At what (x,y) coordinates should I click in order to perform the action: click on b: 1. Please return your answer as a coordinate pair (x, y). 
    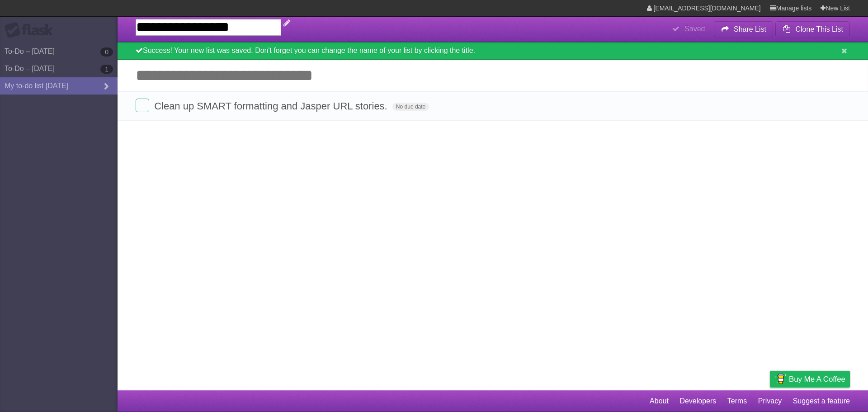
    Looking at the image, I should click on (107, 69).